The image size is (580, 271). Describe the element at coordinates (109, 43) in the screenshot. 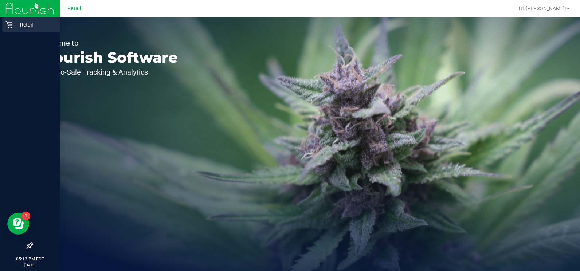

I see `p: Welcome to` at that location.